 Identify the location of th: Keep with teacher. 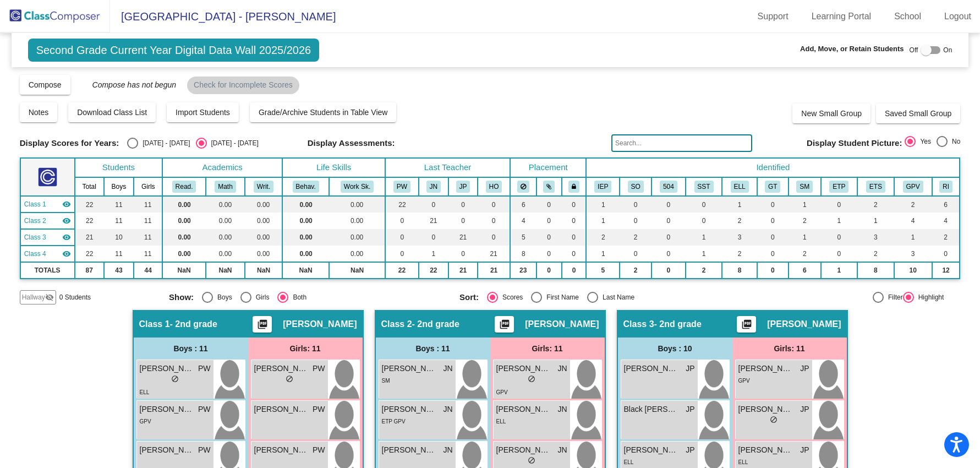
(574, 186).